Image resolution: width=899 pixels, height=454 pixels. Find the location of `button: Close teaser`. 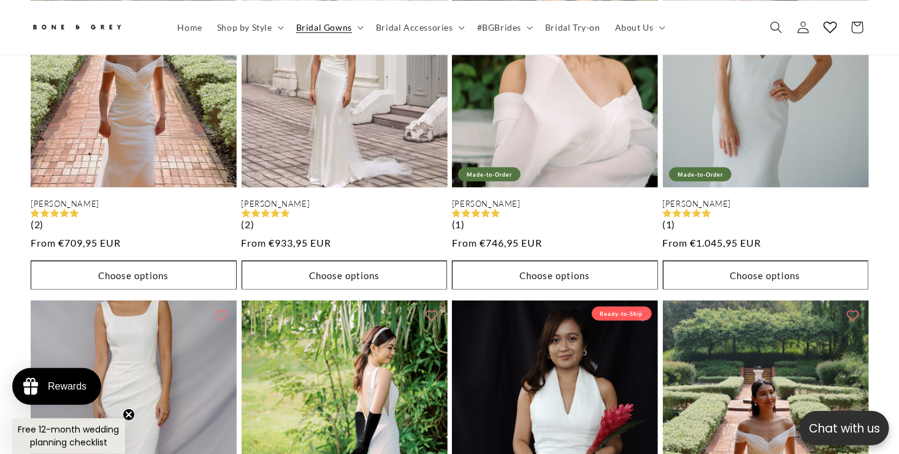

button: Close teaser is located at coordinates (129, 414).